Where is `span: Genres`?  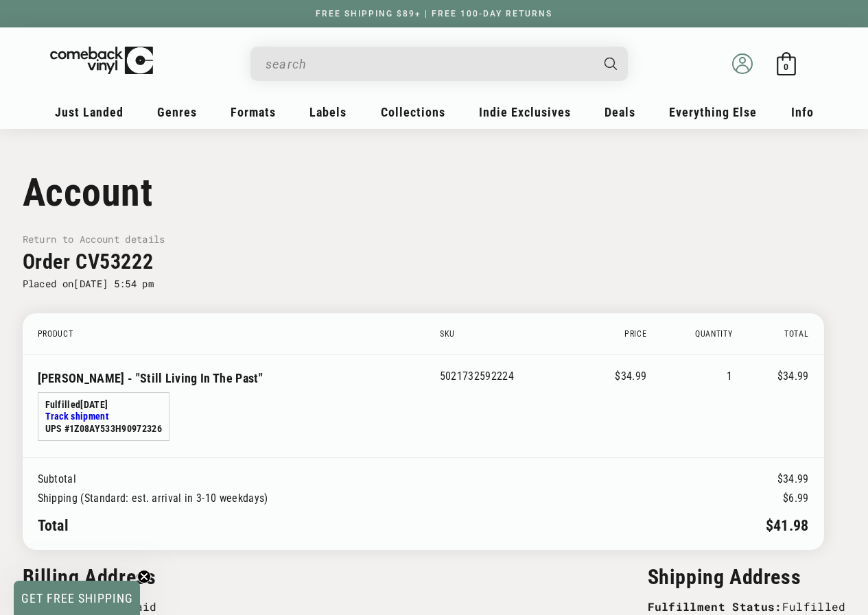
span: Genres is located at coordinates (177, 112).